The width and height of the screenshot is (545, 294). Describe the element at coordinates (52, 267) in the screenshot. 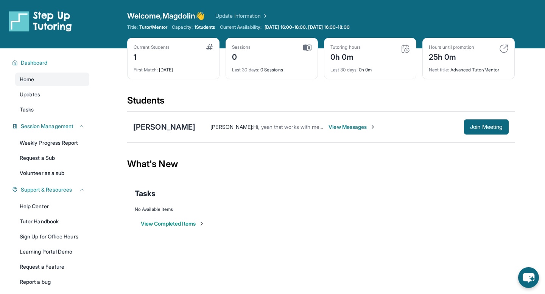

I see `a: Request a Feature` at that location.